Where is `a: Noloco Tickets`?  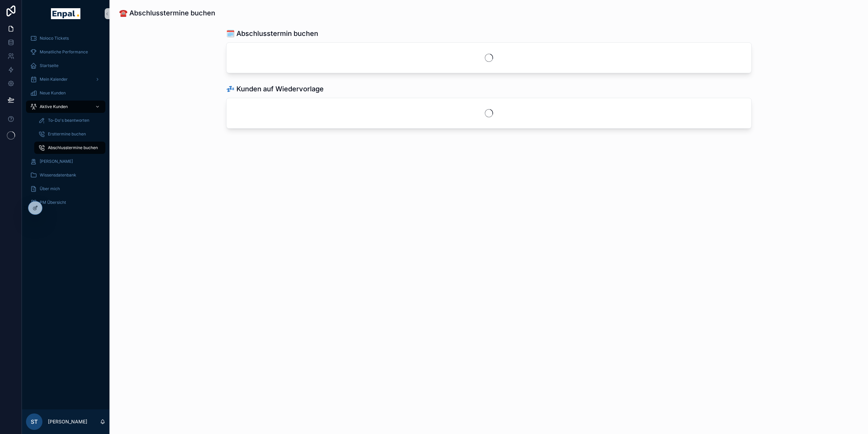
a: Noloco Tickets is located at coordinates (66, 38).